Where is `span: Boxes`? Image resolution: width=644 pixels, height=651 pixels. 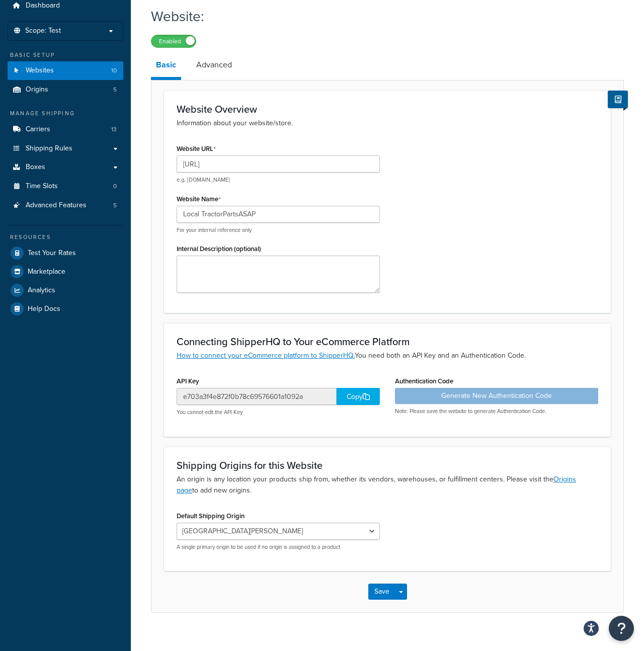
span: Boxes is located at coordinates (35, 167).